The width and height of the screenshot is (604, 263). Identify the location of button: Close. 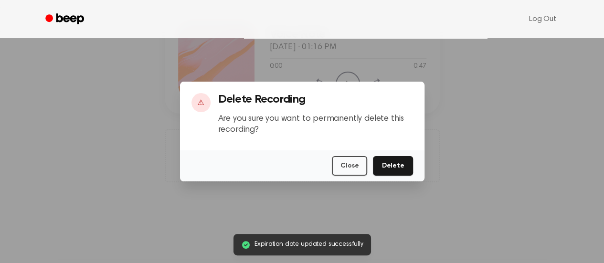
(350, 166).